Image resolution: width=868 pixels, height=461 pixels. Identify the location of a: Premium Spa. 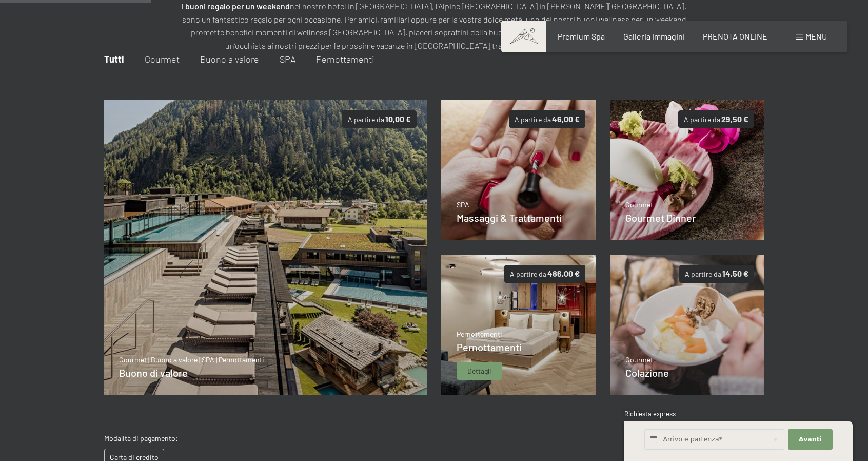
(581, 36).